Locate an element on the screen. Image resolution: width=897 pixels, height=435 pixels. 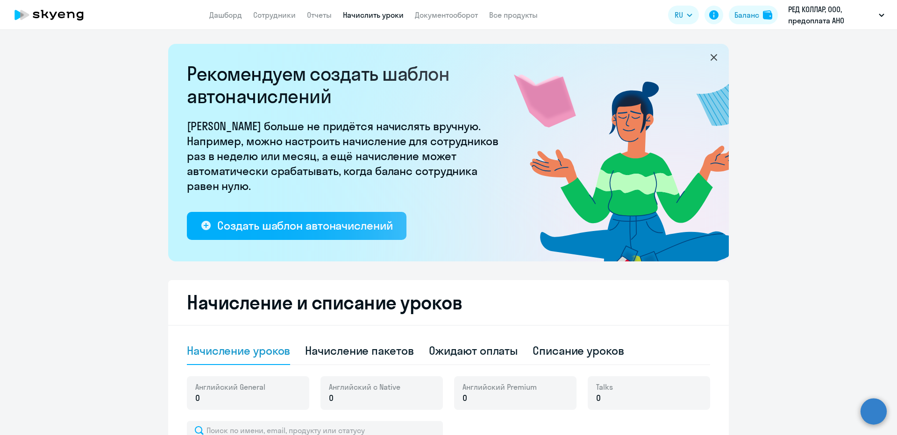
span: Английский General is located at coordinates (230, 387).